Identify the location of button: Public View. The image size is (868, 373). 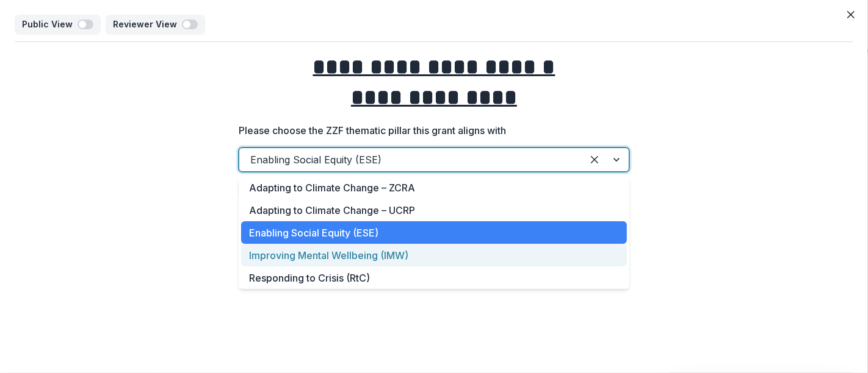
(57, 24).